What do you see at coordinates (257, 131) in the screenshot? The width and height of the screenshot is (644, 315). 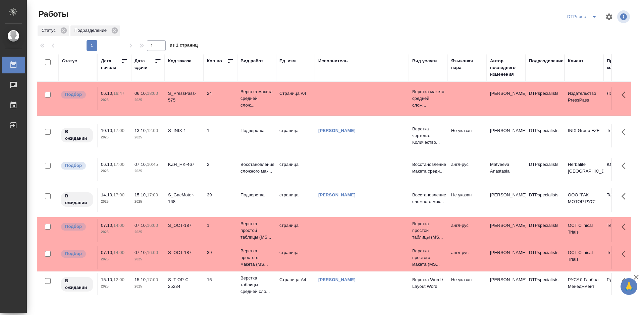 I see `p: Подверстка` at bounding box center [257, 131].